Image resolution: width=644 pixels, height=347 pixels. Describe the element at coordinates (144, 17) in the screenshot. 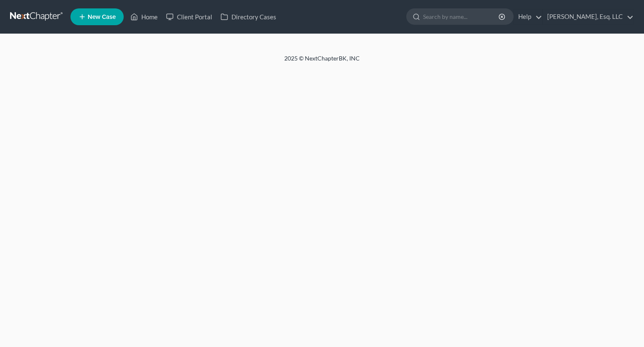

I see `a: Home` at that location.